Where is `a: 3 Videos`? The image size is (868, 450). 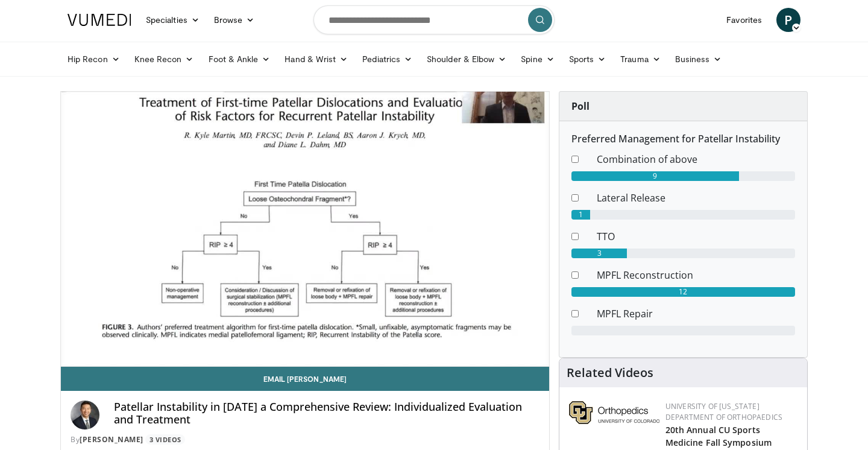
a: 3 Videos is located at coordinates (165, 439).